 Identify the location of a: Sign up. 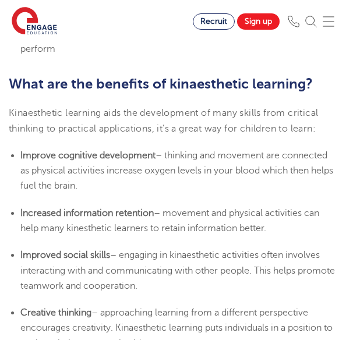
(258, 22).